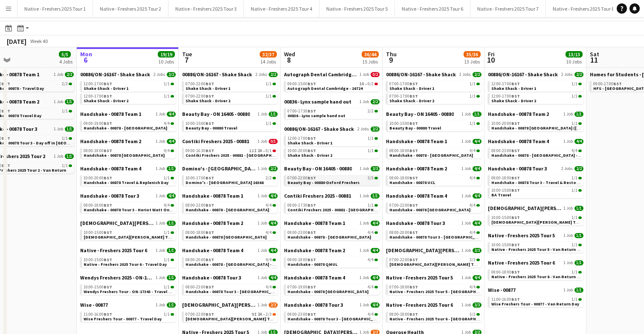  Describe the element at coordinates (206, 9) in the screenshot. I see `button: Native - Freshers 2025 Tour 3` at that location.